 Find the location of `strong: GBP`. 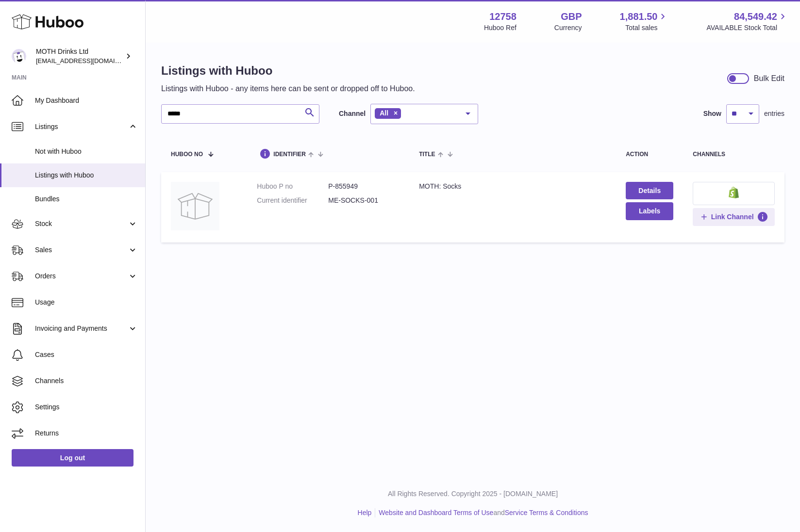

strong: GBP is located at coordinates (571, 16).